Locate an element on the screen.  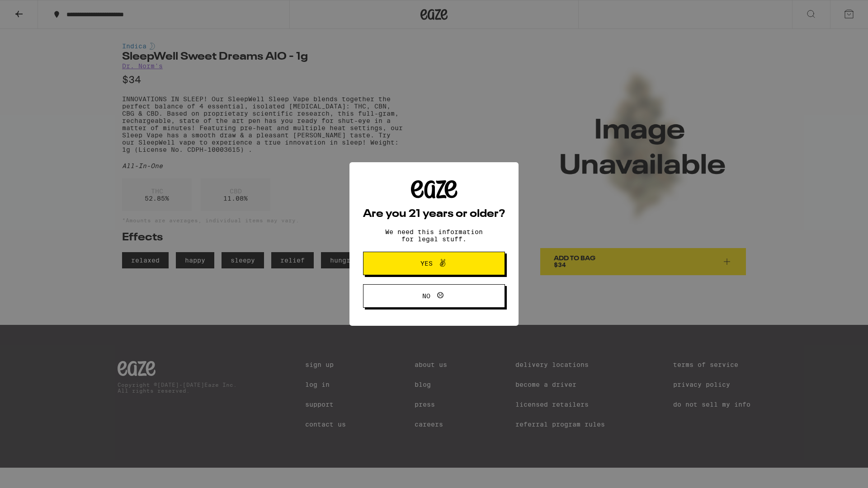
span: No is located at coordinates (426, 296).